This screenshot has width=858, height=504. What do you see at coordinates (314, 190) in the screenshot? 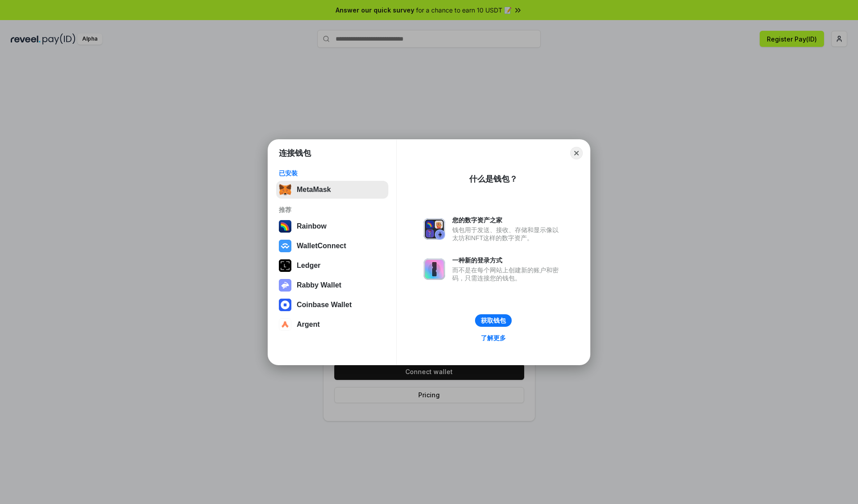
I see `div: MetaMask` at bounding box center [314, 190].